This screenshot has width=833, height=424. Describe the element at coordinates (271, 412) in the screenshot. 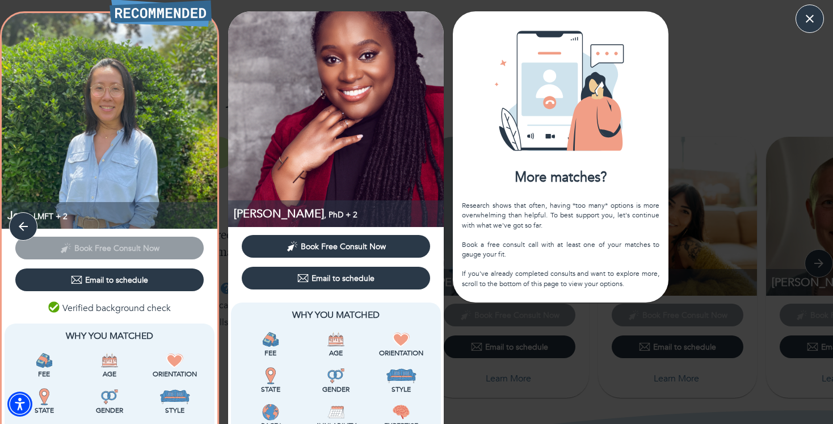

I see `img: Race/<br />Ethnicity` at that location.